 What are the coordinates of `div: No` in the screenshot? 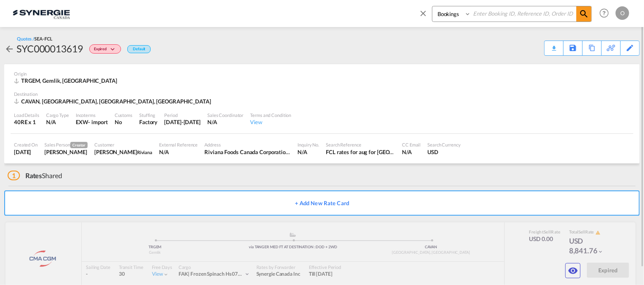 It's located at (123, 122).